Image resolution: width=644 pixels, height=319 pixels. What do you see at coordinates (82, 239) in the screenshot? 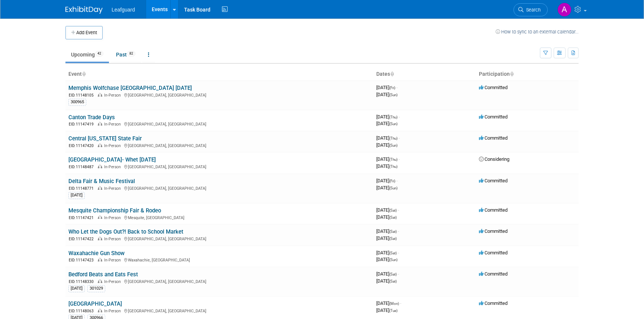
I see `span: EID: 11147422` at bounding box center [82, 239].